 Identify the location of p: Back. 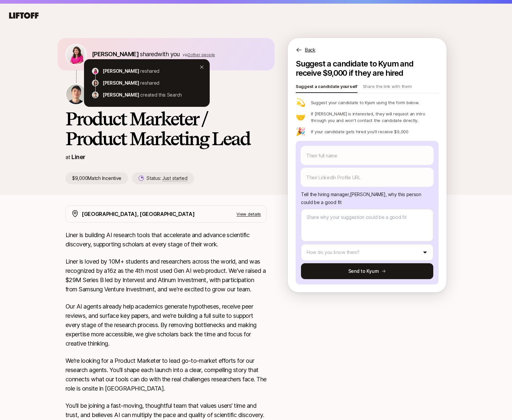
(310, 50).